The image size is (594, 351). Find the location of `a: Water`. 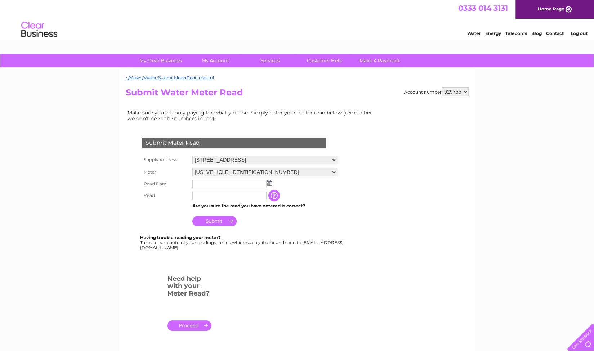

a: Water is located at coordinates (474, 33).